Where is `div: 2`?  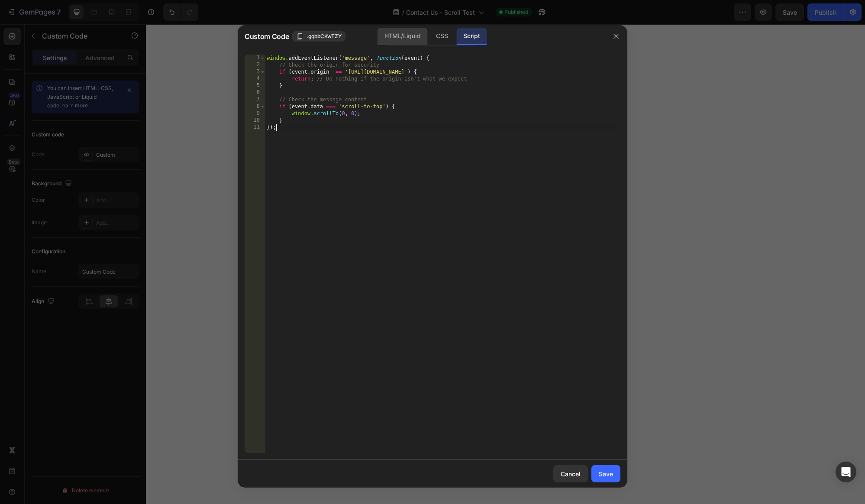 div: 2 is located at coordinates (255, 65).